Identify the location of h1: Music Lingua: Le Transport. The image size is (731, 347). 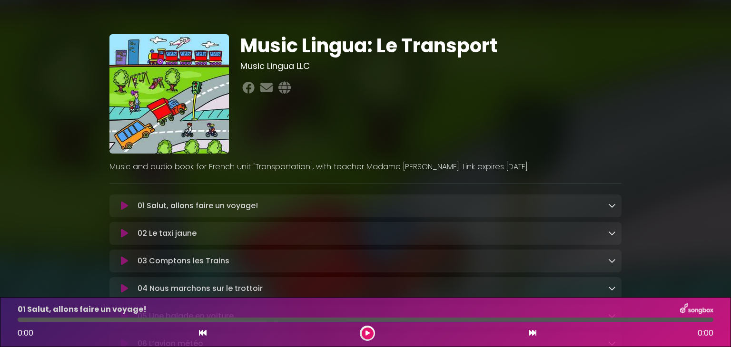
(431, 46).